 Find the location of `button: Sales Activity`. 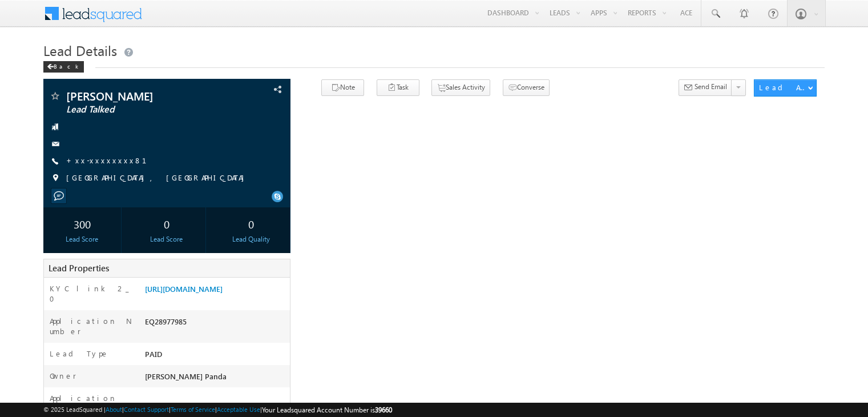

button: Sales Activity is located at coordinates (460, 88).